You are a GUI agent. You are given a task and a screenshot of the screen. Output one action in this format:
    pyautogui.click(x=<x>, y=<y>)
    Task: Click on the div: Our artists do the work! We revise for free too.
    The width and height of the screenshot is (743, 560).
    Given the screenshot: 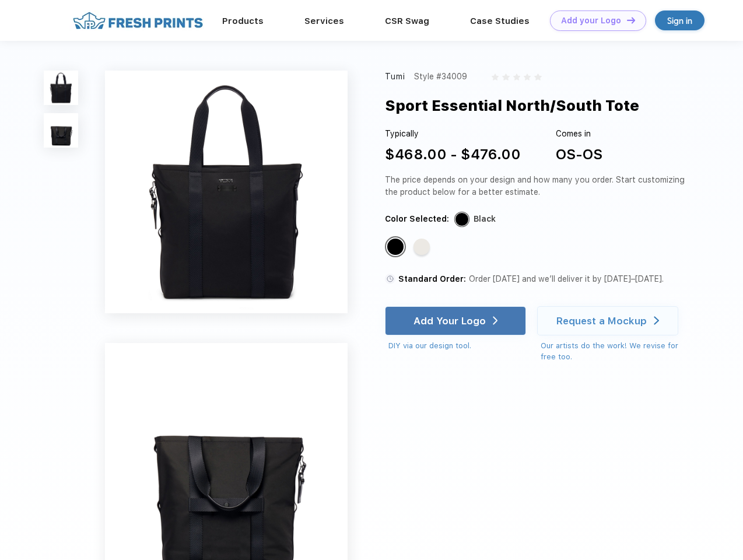 What is the action you would take?
    pyautogui.click(x=615, y=351)
    